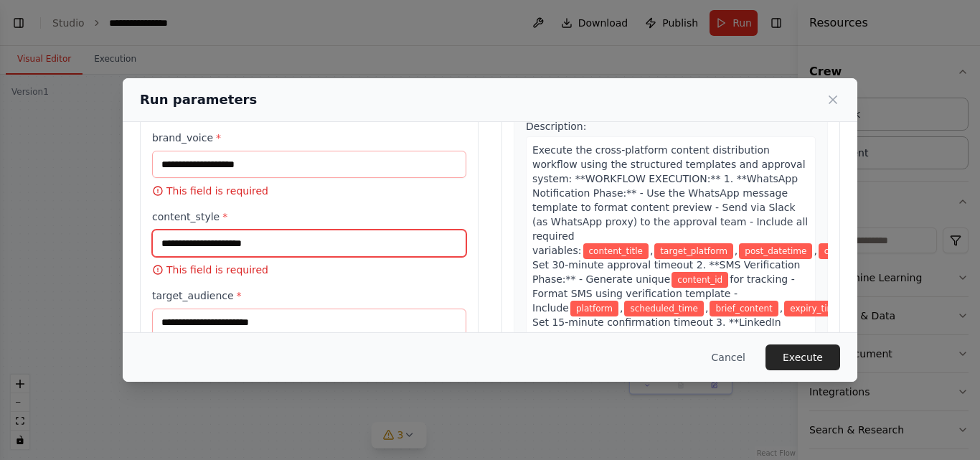 The height and width of the screenshot is (460, 980). I want to click on span: Variable: content_preview, so click(859, 252).